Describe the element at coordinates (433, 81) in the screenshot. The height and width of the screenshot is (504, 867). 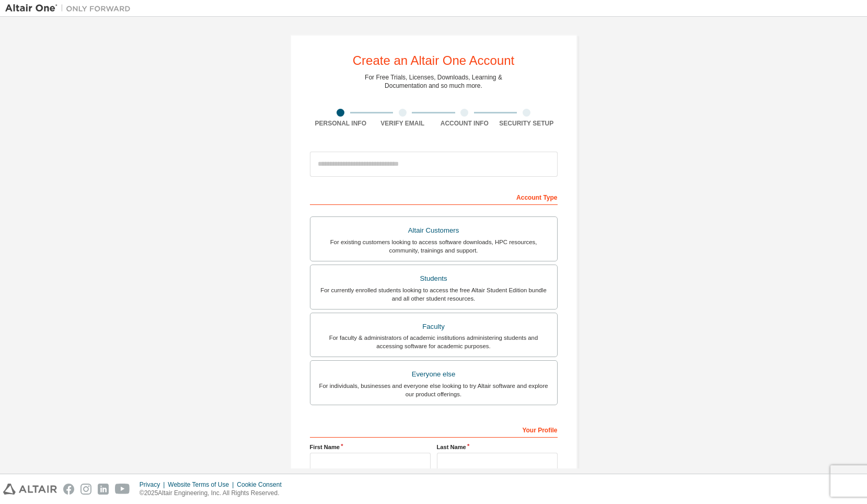
I see `div: For Free Trials, Licenses, Downloads, Learning & Documentation and so much more.` at that location.